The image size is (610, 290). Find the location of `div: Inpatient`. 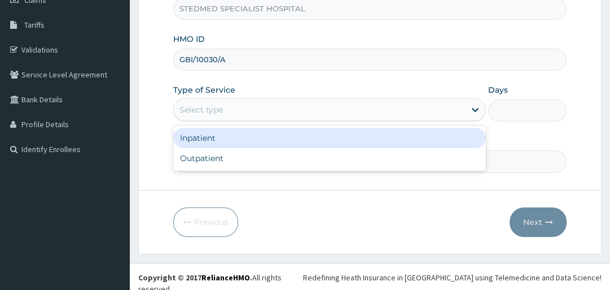

div: Inpatient is located at coordinates (330, 138).